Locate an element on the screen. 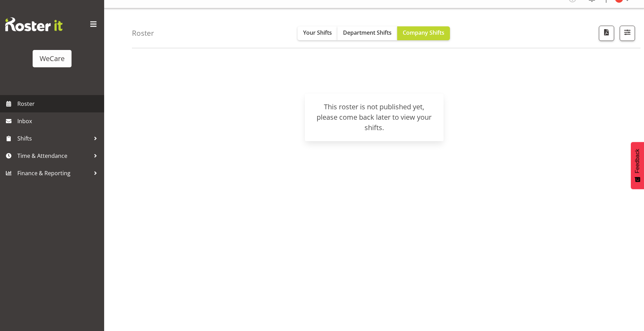  span: Time & Attendance is located at coordinates (54, 156).